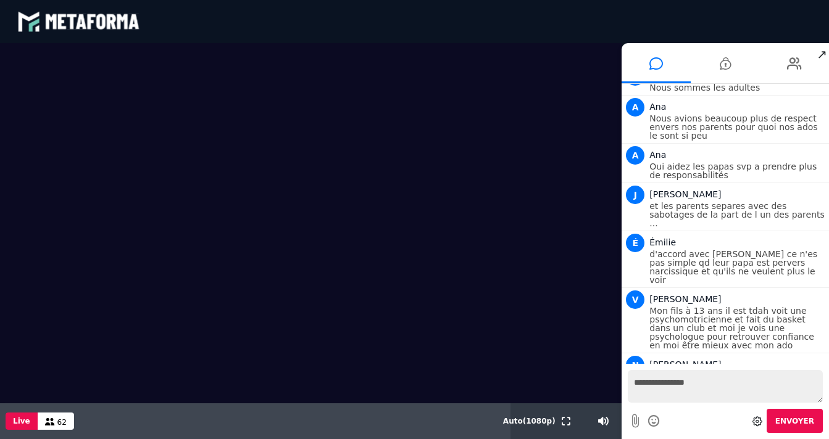 Image resolution: width=829 pixels, height=439 pixels. I want to click on span: Auto ( 1080 p), so click(529, 422).